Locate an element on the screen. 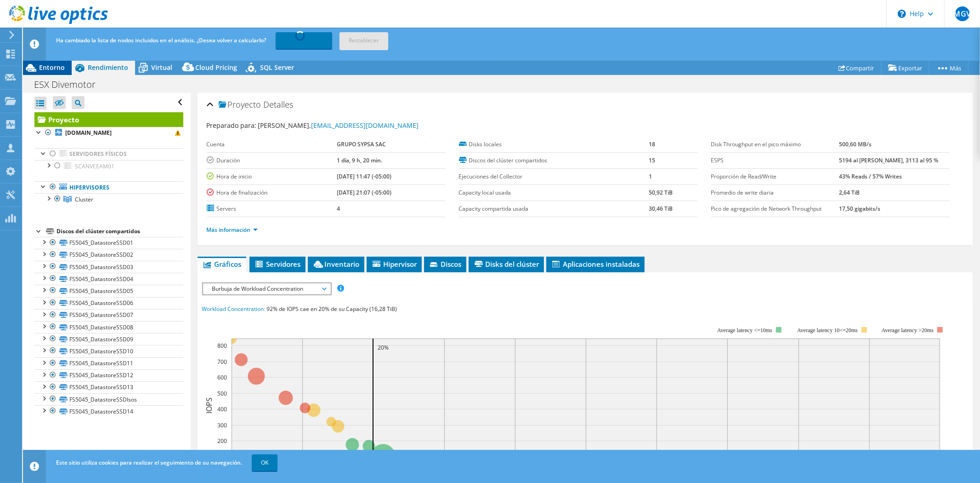 This screenshot has height=483, width=980. a: FS5045_DatastoreSSD06 is located at coordinates (109, 303).